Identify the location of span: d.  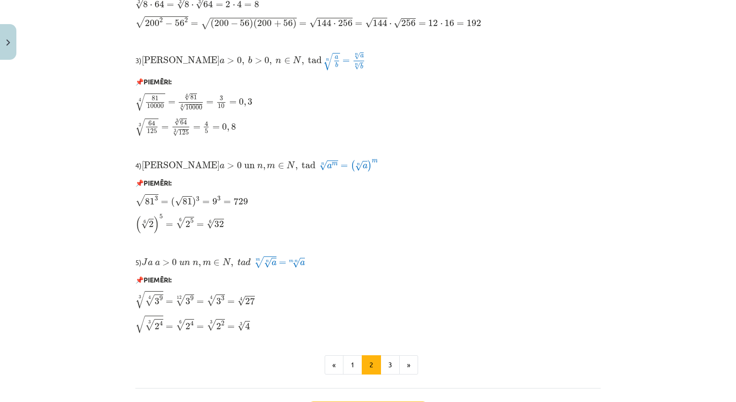
(248, 262).